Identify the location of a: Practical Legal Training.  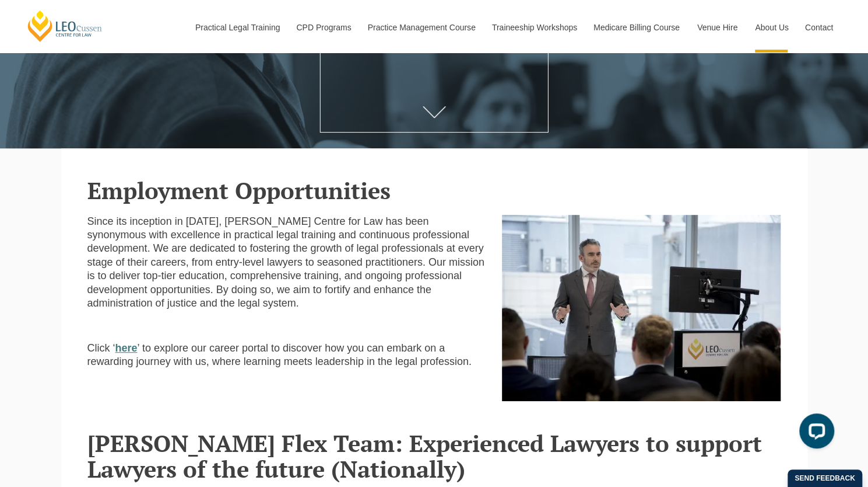
(237, 28).